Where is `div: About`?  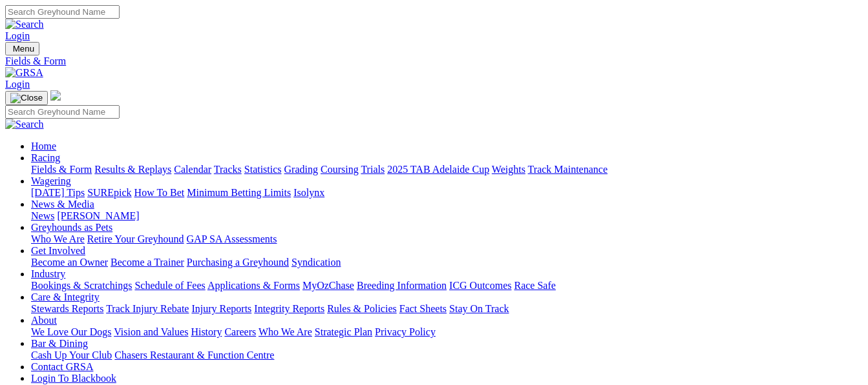 div: About is located at coordinates (447, 333).